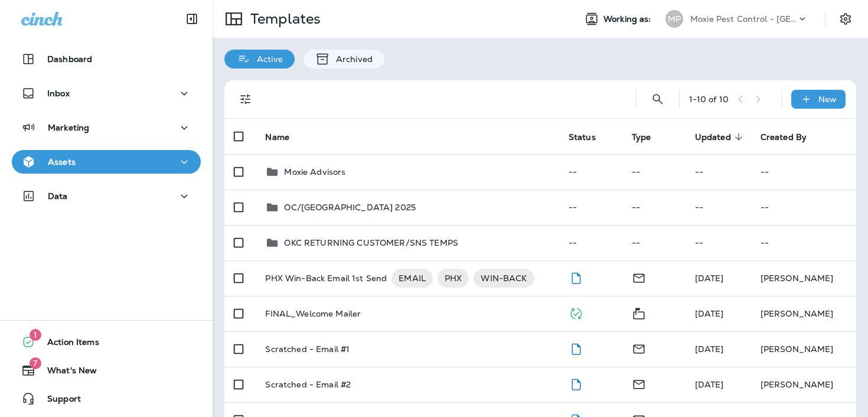  What do you see at coordinates (67, 345) in the screenshot?
I see `span: Action Items` at bounding box center [67, 345].